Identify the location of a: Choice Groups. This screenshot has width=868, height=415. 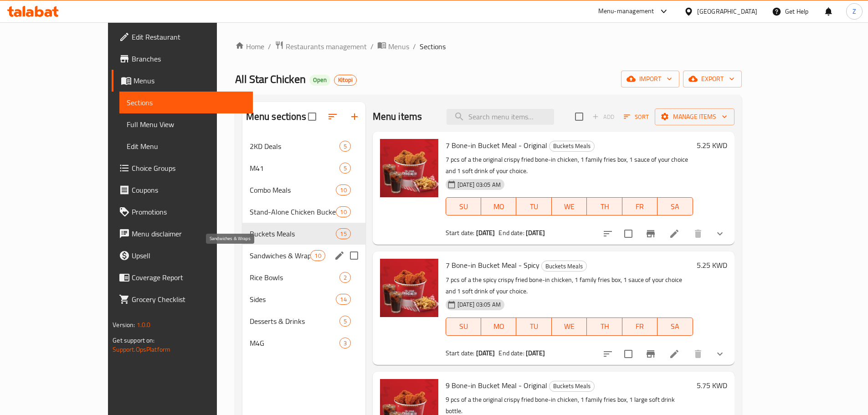
(182, 168).